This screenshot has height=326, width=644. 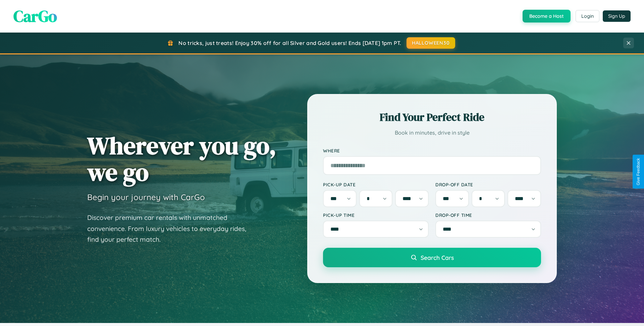 I want to click on label: Pick-up Time, so click(x=376, y=215).